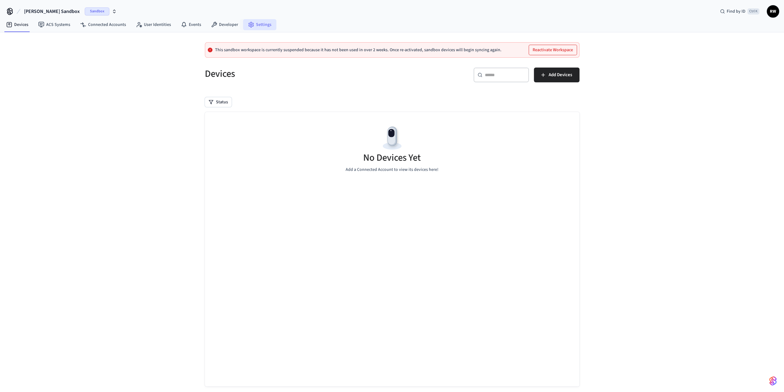 The image size is (784, 392). Describe the element at coordinates (17, 25) in the screenshot. I see `a: Devices` at that location.